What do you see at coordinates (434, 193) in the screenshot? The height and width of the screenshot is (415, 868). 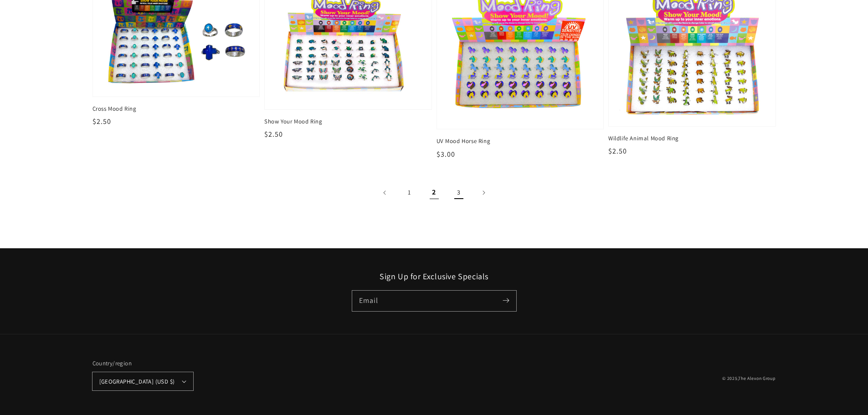 I see `span: Page 2` at bounding box center [434, 193].